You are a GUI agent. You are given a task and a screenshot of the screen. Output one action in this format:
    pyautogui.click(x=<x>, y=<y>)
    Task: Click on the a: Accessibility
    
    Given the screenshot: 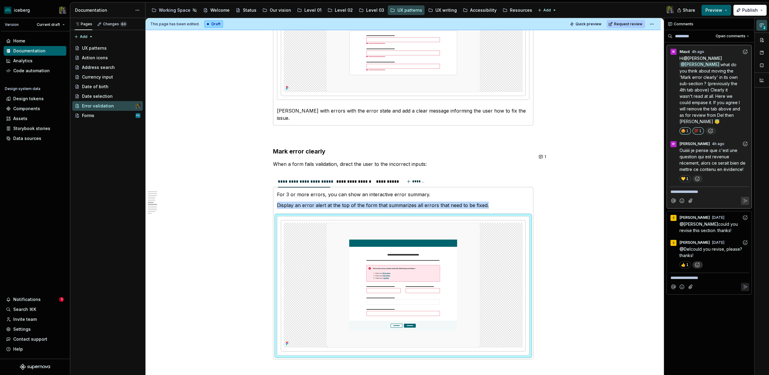 What is the action you would take?
    pyautogui.click(x=480, y=10)
    